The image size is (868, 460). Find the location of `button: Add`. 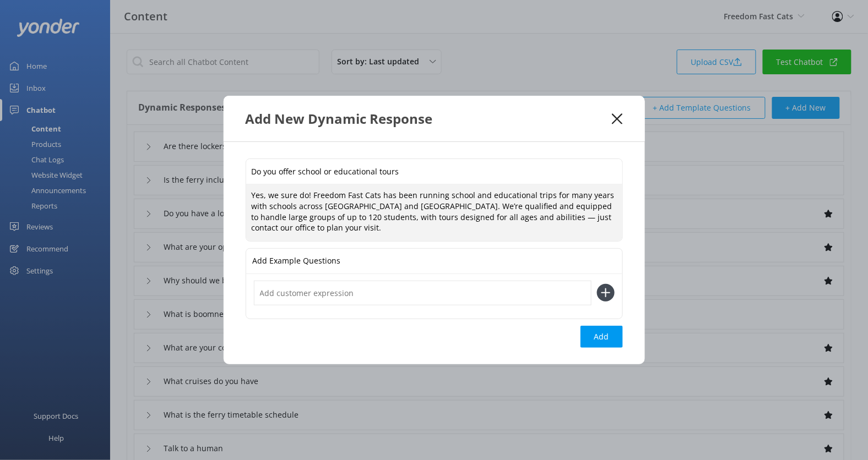

button: Add is located at coordinates (601, 337).